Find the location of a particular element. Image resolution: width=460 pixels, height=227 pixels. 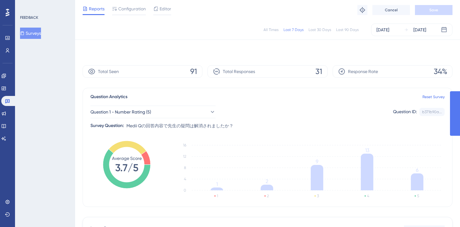

button: Question 1 - Number Rating (5) is located at coordinates (153, 112).